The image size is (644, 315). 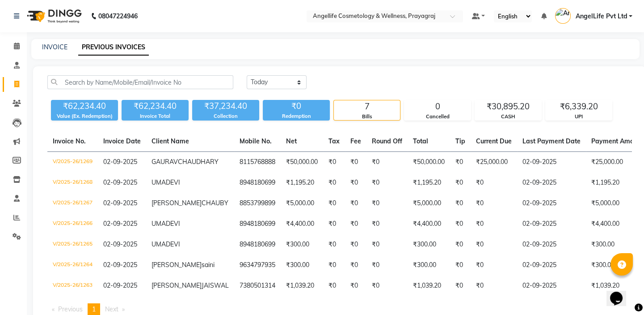 I want to click on td: V/2025-26/1263, so click(x=72, y=285).